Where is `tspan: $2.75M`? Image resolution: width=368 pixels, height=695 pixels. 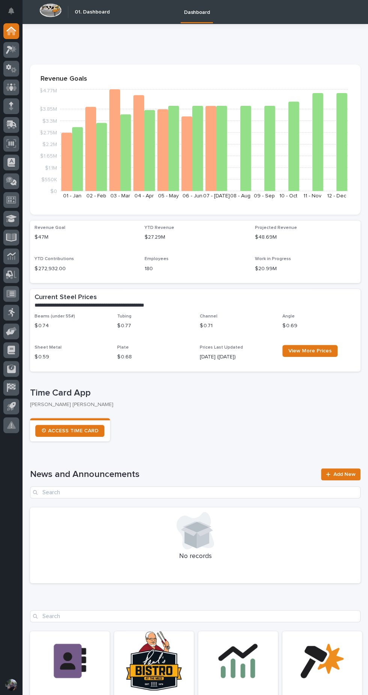 tspan: $2.75M is located at coordinates (48, 133).